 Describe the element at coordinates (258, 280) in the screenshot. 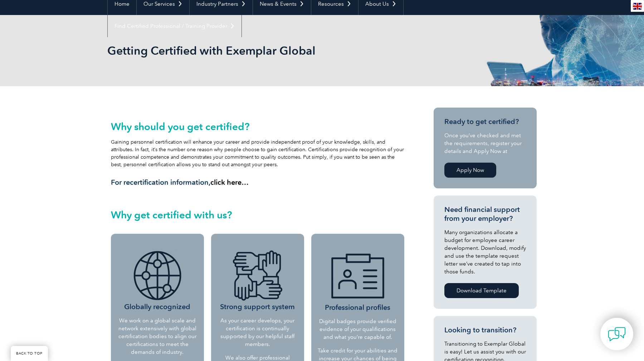

I see `h3: Strong support system` at that location.